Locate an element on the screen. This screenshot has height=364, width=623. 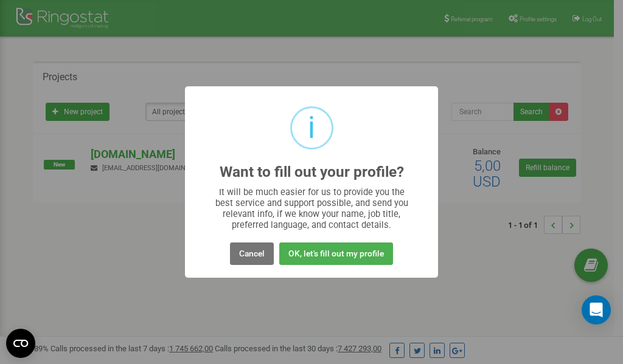
h2: Want to fill out your profile? is located at coordinates (312, 172).